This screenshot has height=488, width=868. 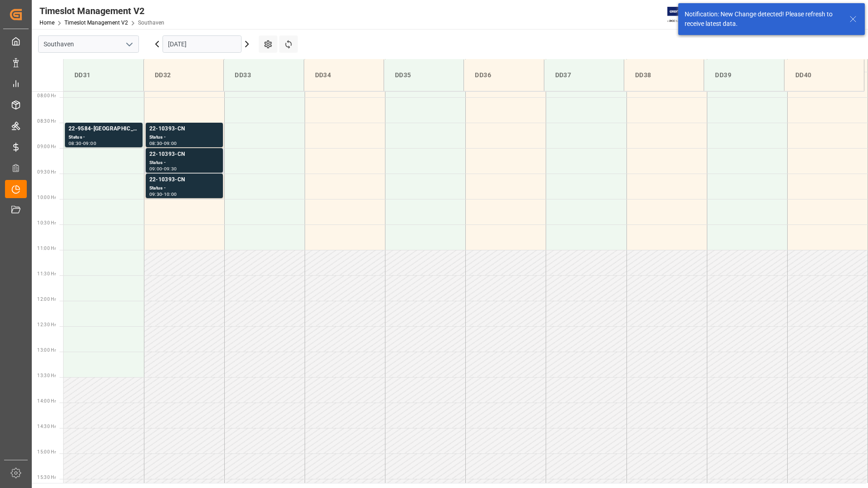 I want to click on div: DD34, so click(x=343, y=75).